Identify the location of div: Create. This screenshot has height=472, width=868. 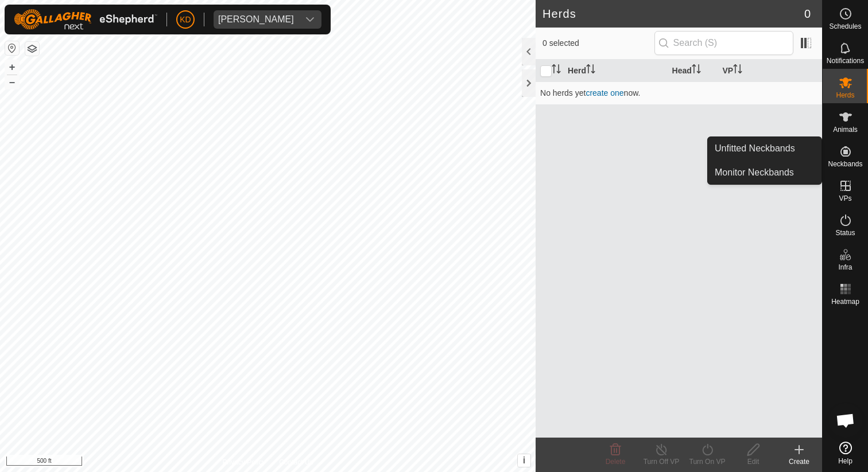
(799, 462).